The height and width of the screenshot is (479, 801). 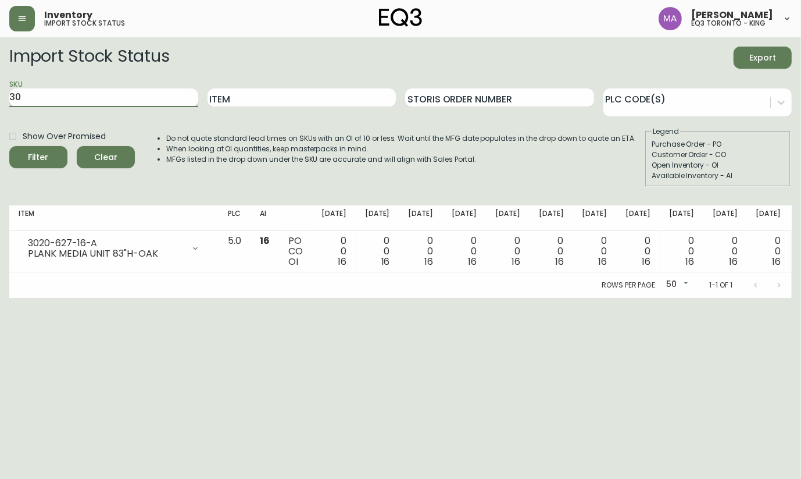 I want to click on div: 50, so click(x=676, y=284).